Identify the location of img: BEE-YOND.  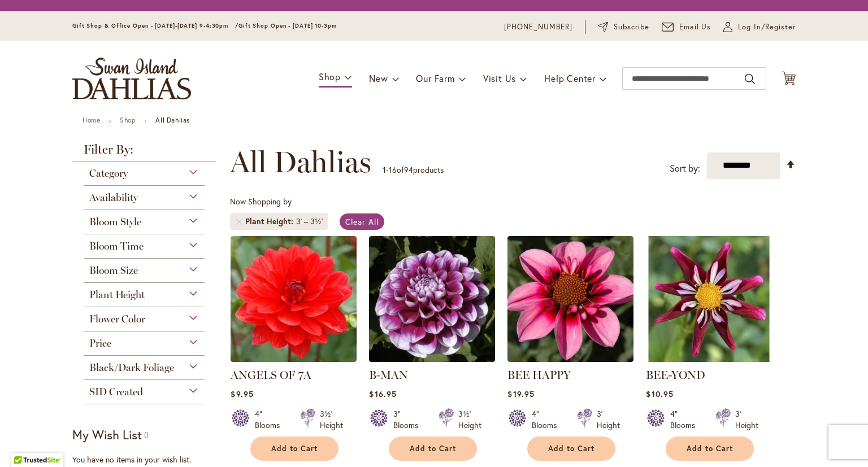
(708, 299).